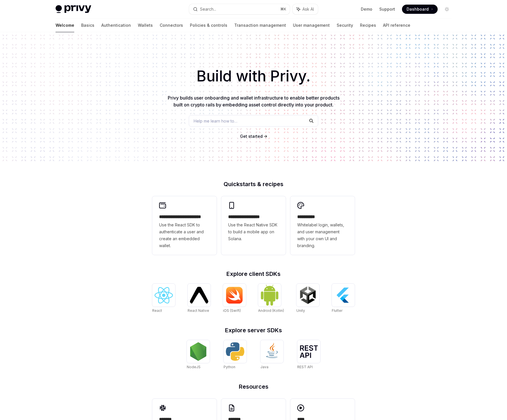 This screenshot has height=420, width=507. Describe the element at coordinates (235, 295) in the screenshot. I see `img: iOS (Swift)` at that location.